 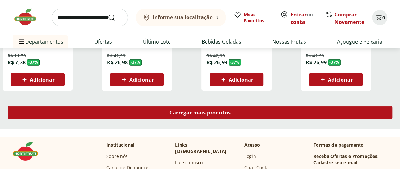 I want to click on span: Meus Favoritos, so click(x=258, y=18).